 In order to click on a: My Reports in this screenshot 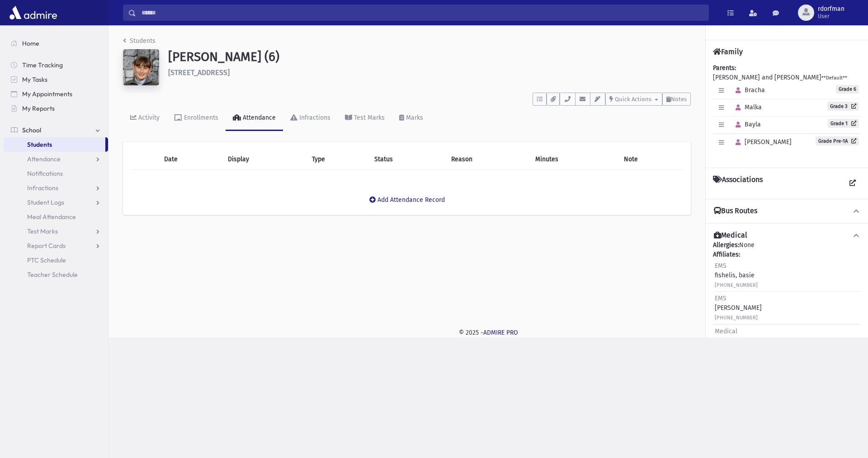, I will do `click(56, 109)`.